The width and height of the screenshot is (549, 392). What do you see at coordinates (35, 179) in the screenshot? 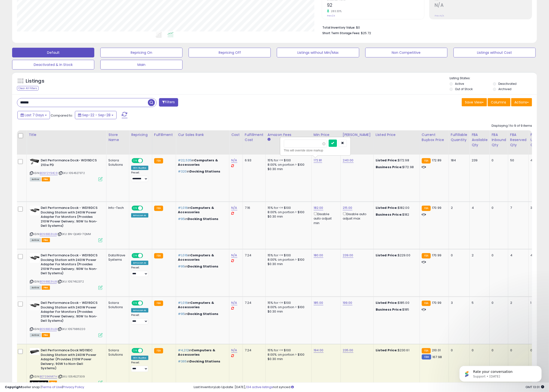
I see `span: All listings currently available for purchase on Amazon` at bounding box center [35, 179].